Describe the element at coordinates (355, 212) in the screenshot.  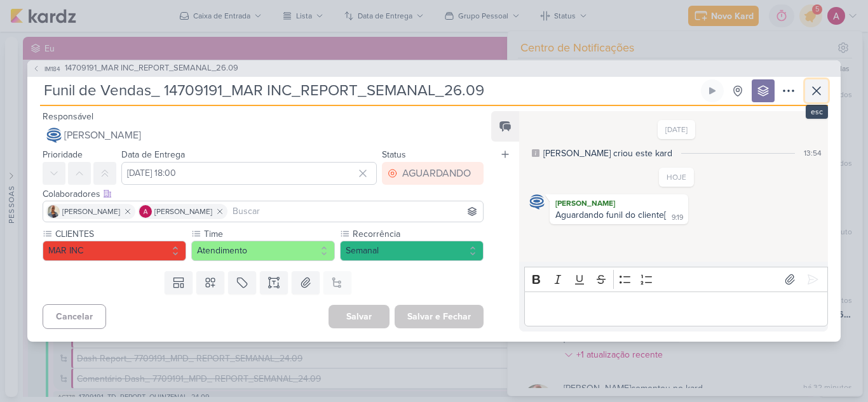
I see `input: Buscar` at that location.